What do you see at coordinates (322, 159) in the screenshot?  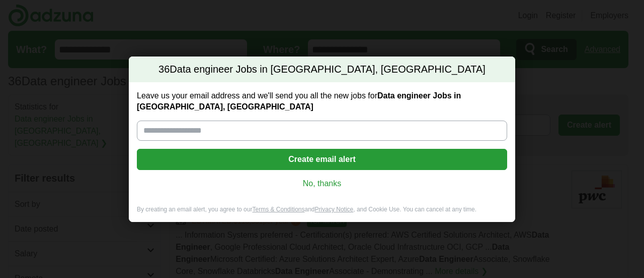 I see `button: Create email alert` at bounding box center [322, 159].